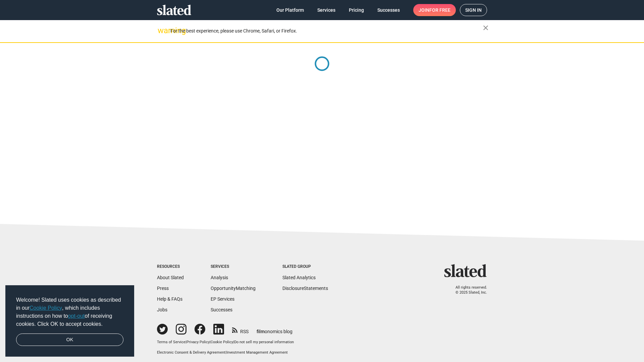 The image size is (644, 362). Describe the element at coordinates (76, 316) in the screenshot. I see `a: opt-out` at that location.